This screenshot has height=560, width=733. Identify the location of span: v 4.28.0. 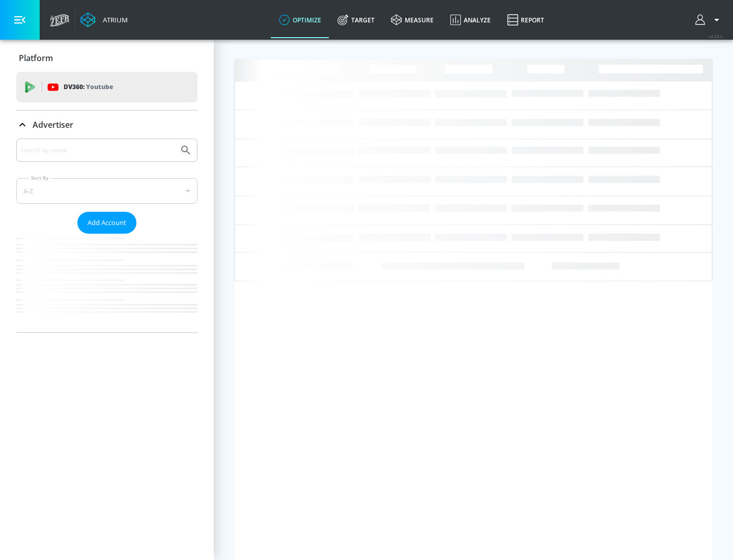
(716, 36).